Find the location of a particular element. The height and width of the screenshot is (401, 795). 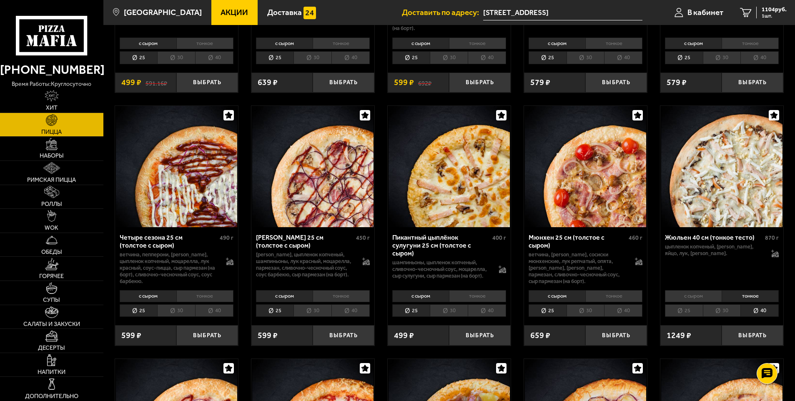

span: 599 ₽ is located at coordinates (268, 336).